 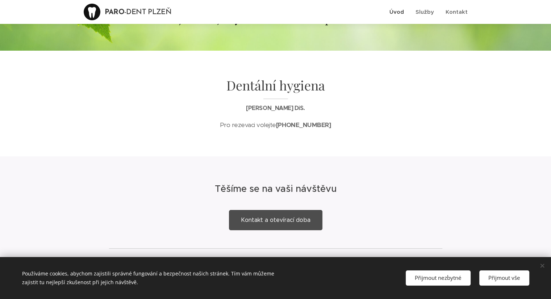 What do you see at coordinates (438, 278) in the screenshot?
I see `span: Přijmout nezbytné` at bounding box center [438, 278].